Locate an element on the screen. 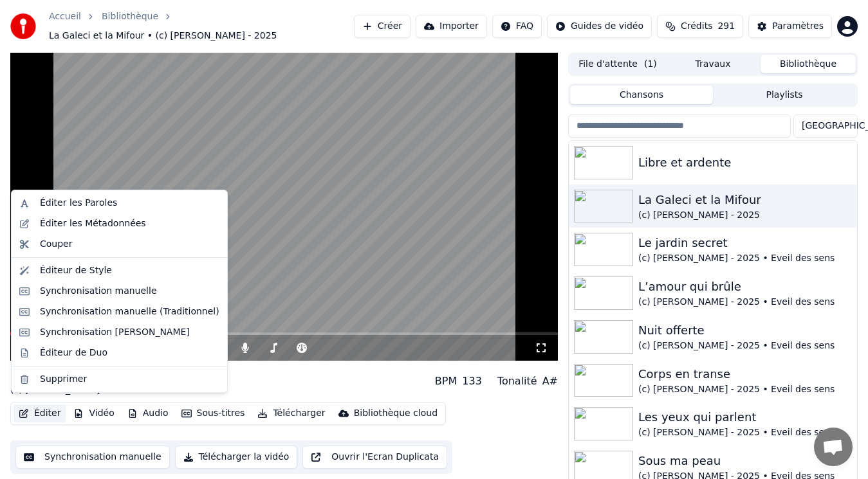  div: Libre et ardente is located at coordinates (745, 163).